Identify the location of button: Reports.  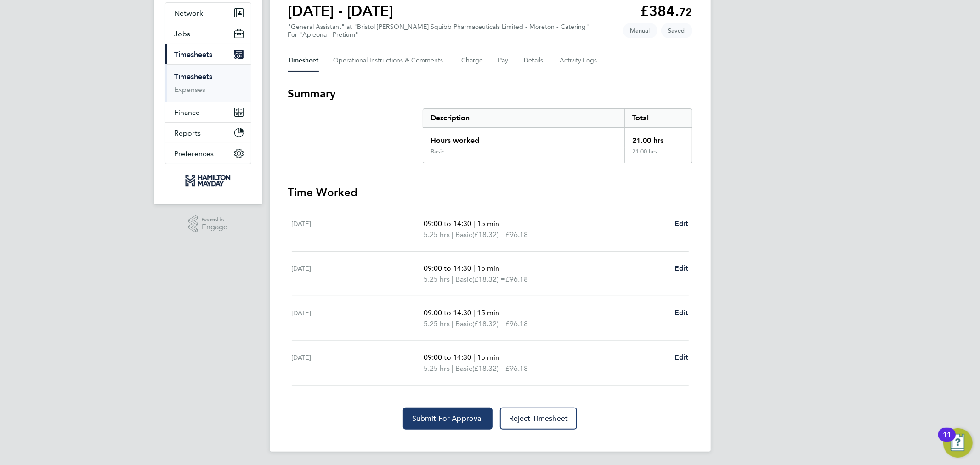
(208, 133).